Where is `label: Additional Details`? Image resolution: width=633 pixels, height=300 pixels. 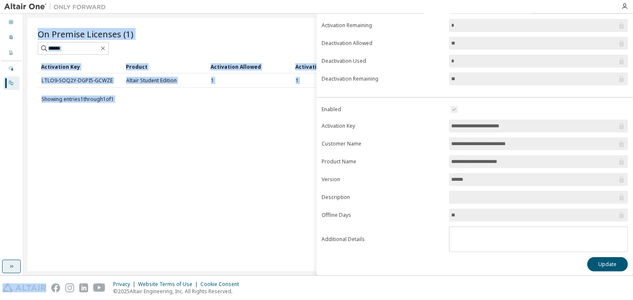 label: Additional Details is located at coordinates (383, 239).